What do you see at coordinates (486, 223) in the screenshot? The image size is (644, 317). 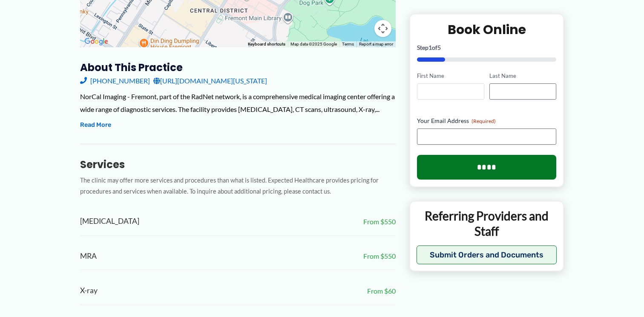 I see `p: Referring Providers and Staff` at bounding box center [486, 223].